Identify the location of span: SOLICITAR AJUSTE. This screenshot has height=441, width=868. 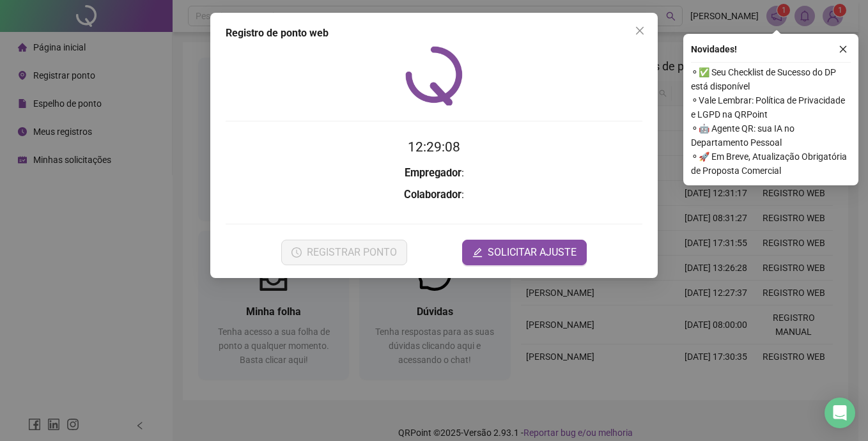
(532, 252).